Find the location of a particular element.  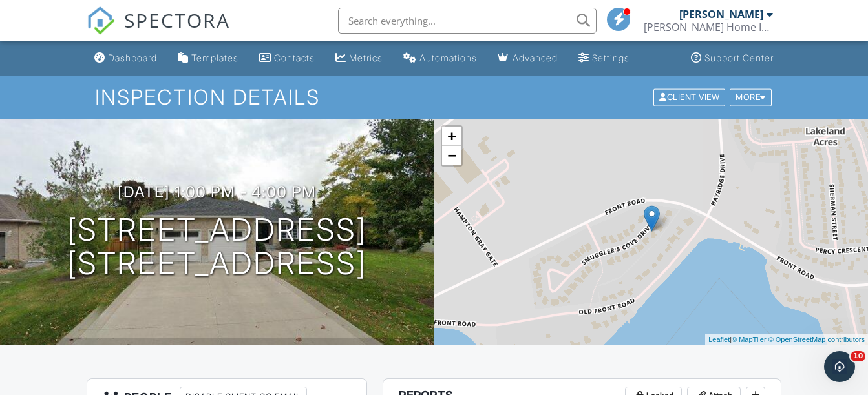

a: Templates is located at coordinates (208, 58).